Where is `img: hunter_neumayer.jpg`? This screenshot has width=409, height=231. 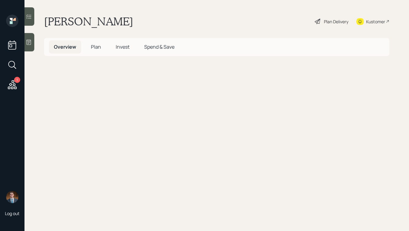 img: hunter_neumayer.jpg is located at coordinates (12, 197).